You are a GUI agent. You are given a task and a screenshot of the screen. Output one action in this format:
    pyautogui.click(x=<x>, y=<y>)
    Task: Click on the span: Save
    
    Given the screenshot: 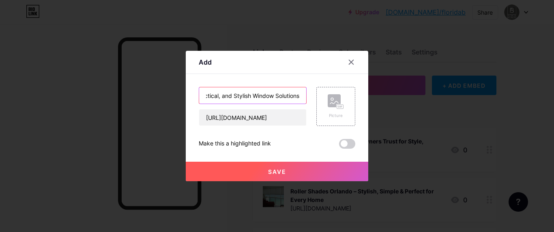 What is the action you would take?
    pyautogui.click(x=277, y=171)
    